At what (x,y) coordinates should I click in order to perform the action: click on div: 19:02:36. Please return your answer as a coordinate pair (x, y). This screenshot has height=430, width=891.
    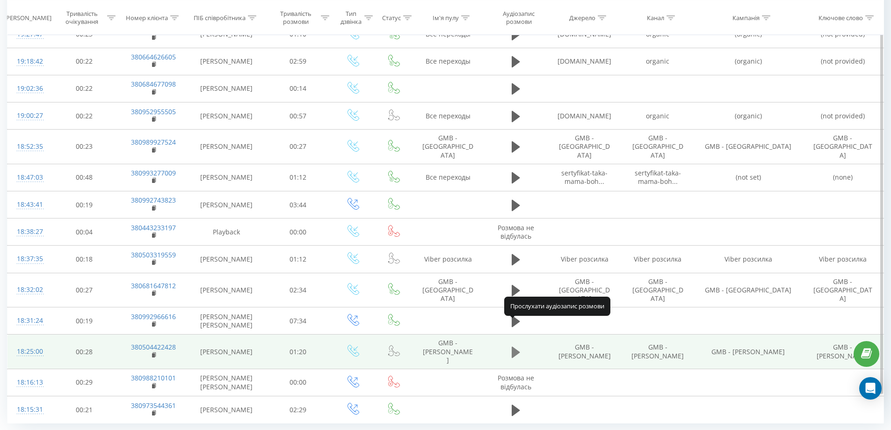
    Looking at the image, I should click on (29, 88).